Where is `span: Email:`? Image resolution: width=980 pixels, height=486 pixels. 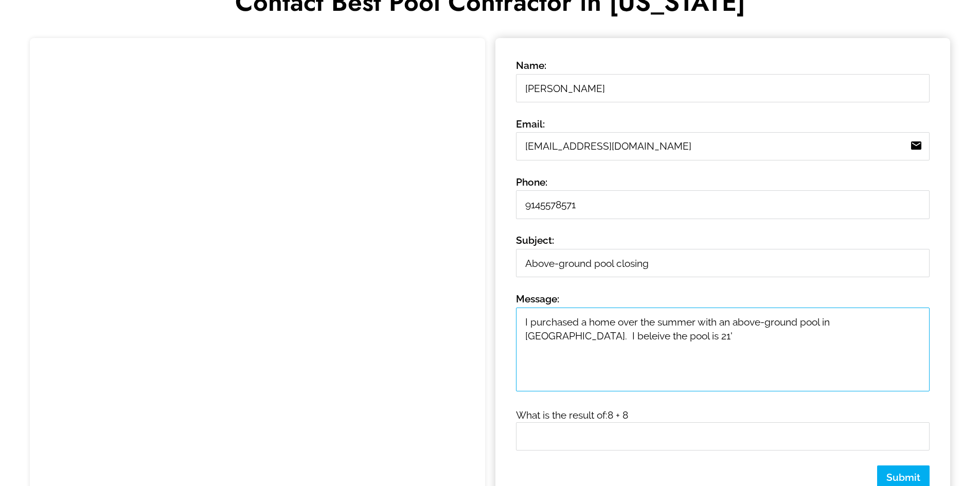
span: Email: is located at coordinates (530, 124).